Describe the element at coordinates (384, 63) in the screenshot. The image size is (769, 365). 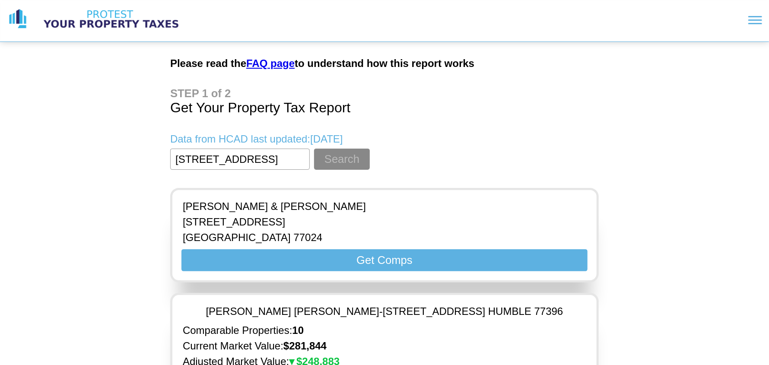
I see `h2: Please read the to understand how this report works` at that location.